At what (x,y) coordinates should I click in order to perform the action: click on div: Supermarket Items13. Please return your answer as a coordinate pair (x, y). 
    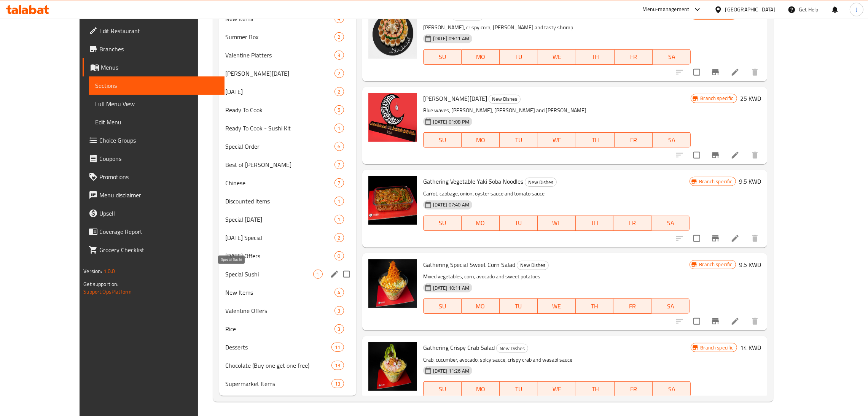
    Looking at the image, I should click on (288, 384).